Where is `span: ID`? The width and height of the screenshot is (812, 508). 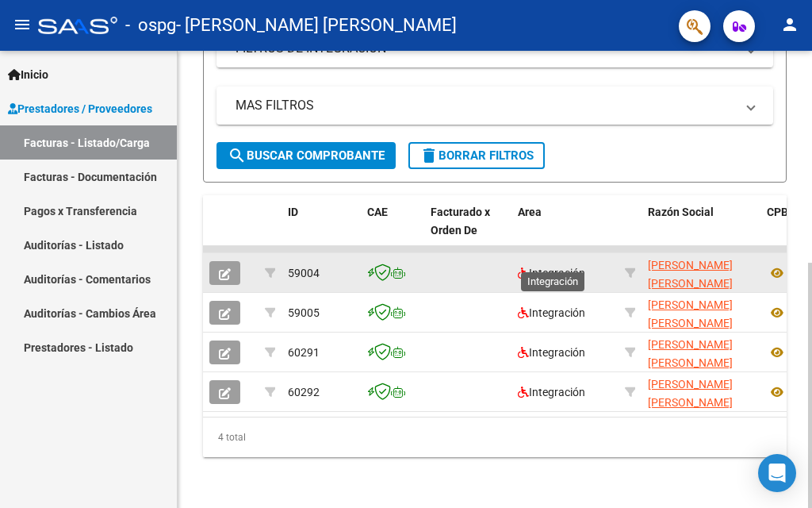
span: ID is located at coordinates (293, 212).